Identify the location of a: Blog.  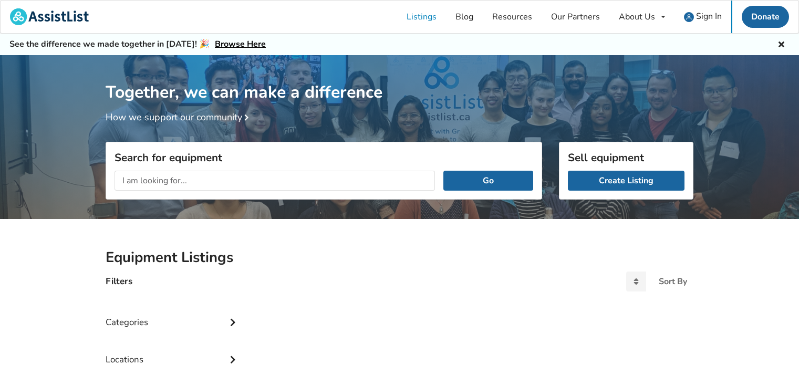
(464, 17).